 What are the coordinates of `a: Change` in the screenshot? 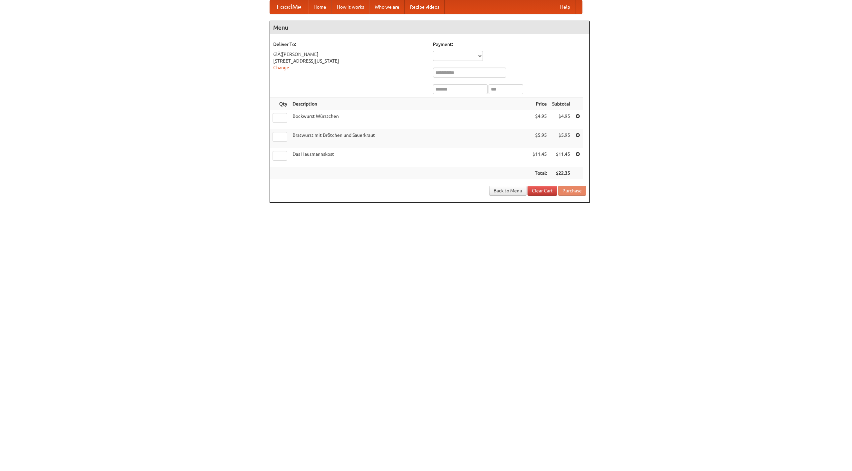 It's located at (281, 68).